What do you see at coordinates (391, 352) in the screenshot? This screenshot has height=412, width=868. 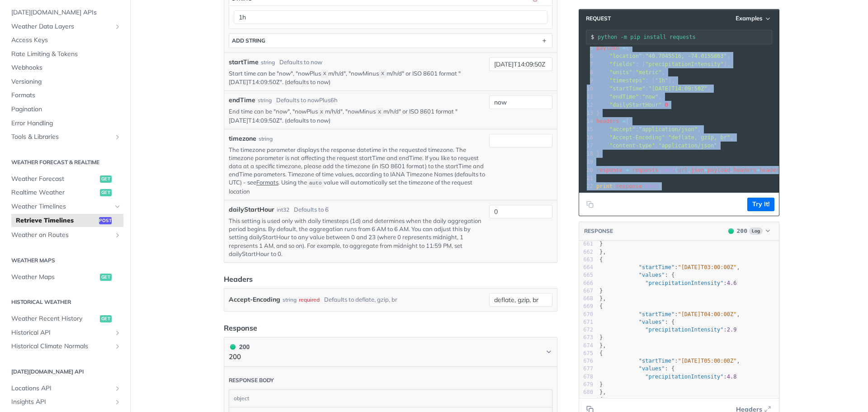 I see `button: 200 200200` at bounding box center [391, 352].